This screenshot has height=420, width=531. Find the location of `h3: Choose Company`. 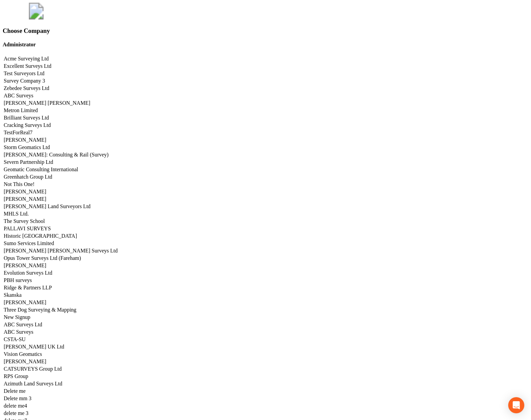

h3: Choose Company is located at coordinates (266, 31).